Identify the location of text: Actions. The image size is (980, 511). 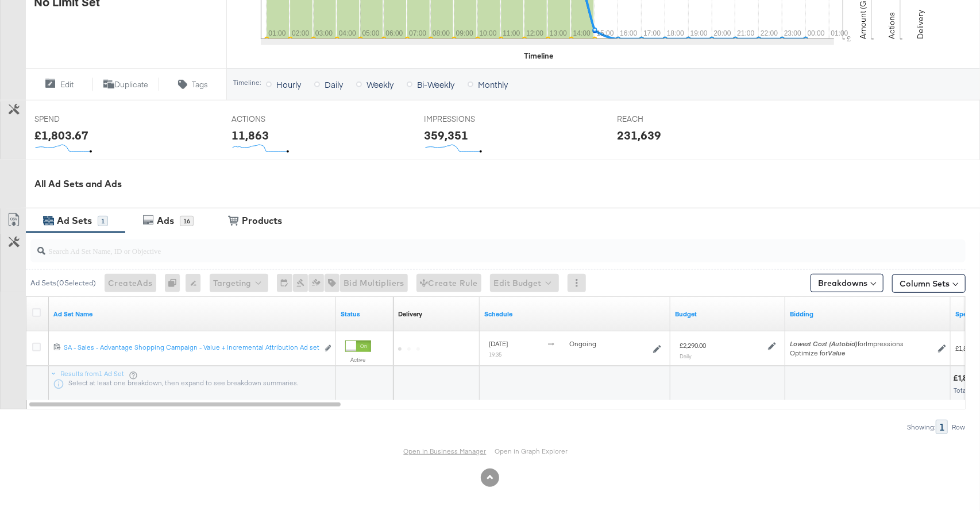
(891, 25).